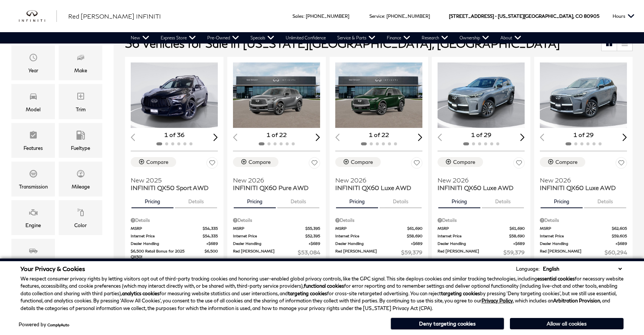 The width and height of the screenshot is (644, 335). I want to click on a: Pre-Owned, so click(223, 38).